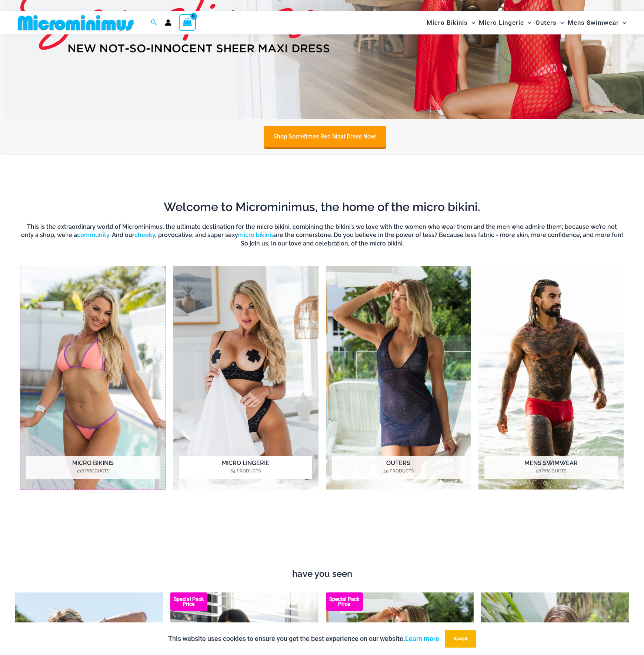 Image resolution: width=644 pixels, height=655 pixels. Describe the element at coordinates (245, 377) in the screenshot. I see `a: Visit product category Micro Lingerie` at that location.